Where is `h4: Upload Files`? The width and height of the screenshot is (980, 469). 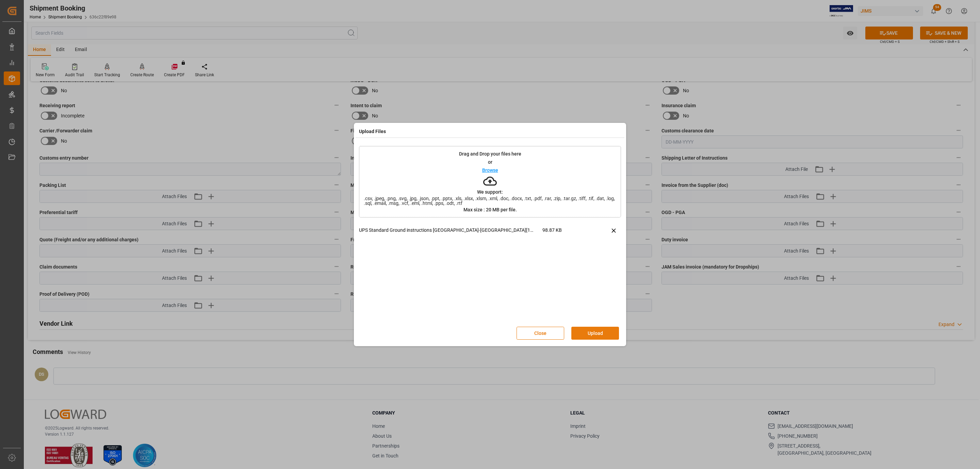
h4: Upload Files is located at coordinates (372, 132).